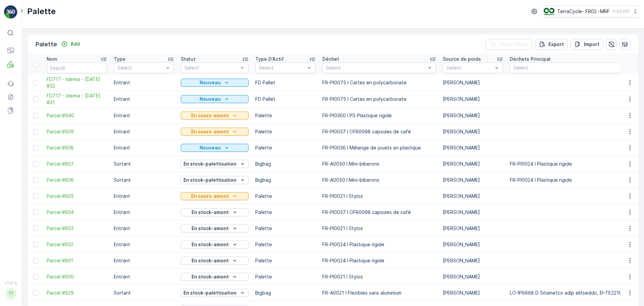 The height and width of the screenshot is (306, 644). Describe the element at coordinates (77, 148) in the screenshot. I see `a: Parcel #938` at that location.